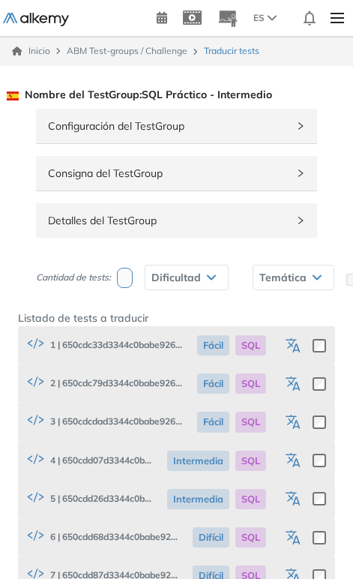  What do you see at coordinates (176, 221) in the screenshot?
I see `div: Detalles del TestGroup` at bounding box center [176, 221].